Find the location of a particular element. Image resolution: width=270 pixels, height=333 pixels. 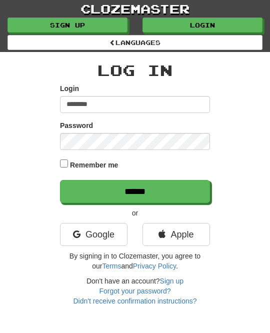

label: Login is located at coordinates (69, 88).